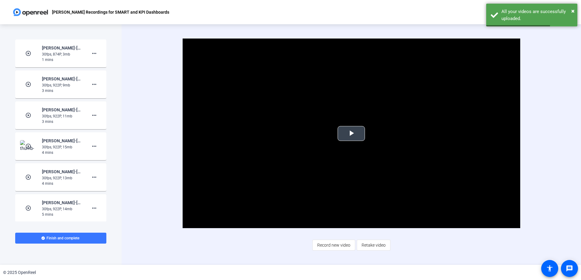 This screenshot has height=280, width=581. Describe the element at coordinates (334, 245) in the screenshot. I see `button: Record new video` at that location.